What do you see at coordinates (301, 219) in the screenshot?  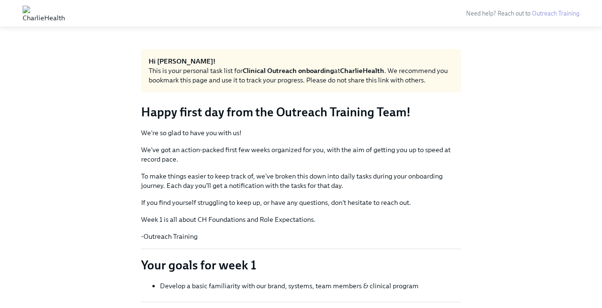 I see `p: Week 1 is all about CH Foundations and Role Expectations.` at bounding box center [301, 219].